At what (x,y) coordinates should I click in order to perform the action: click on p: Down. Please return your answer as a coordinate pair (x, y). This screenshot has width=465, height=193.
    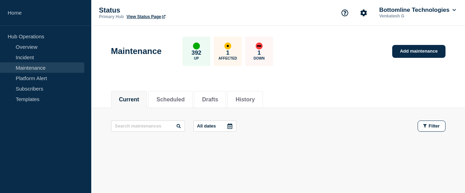
    Looking at the image, I should click on (259, 58).